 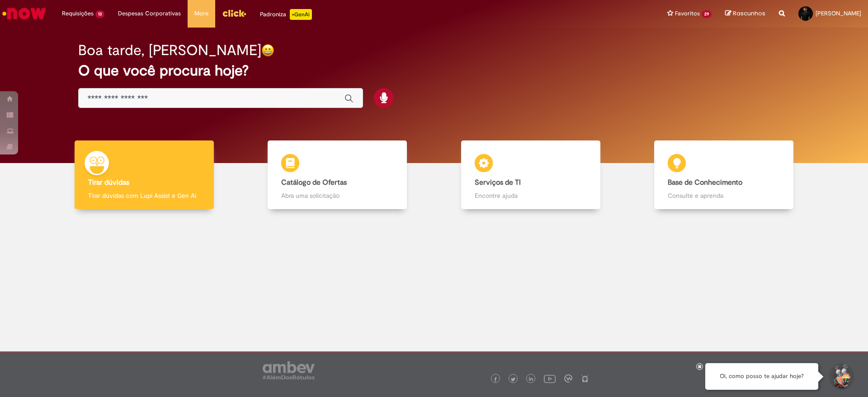 I want to click on img: logo_footer_twitter.png, so click(x=513, y=379).